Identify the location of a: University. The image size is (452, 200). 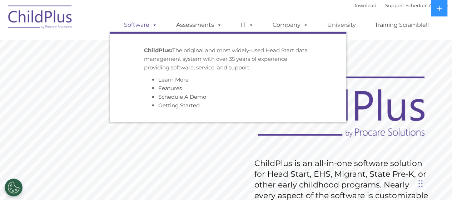
(341, 25).